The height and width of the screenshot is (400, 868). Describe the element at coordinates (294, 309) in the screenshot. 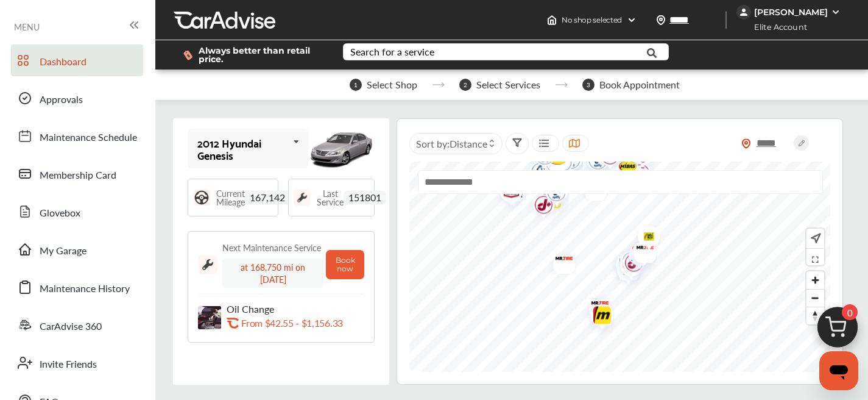

I see `p: Oil Change` at that location.